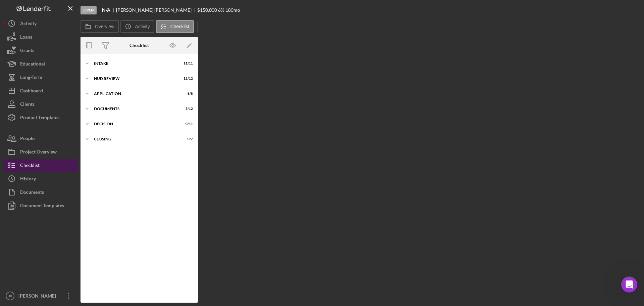  What do you see at coordinates (28, 24) in the screenshot?
I see `div: Activity` at bounding box center [28, 24].